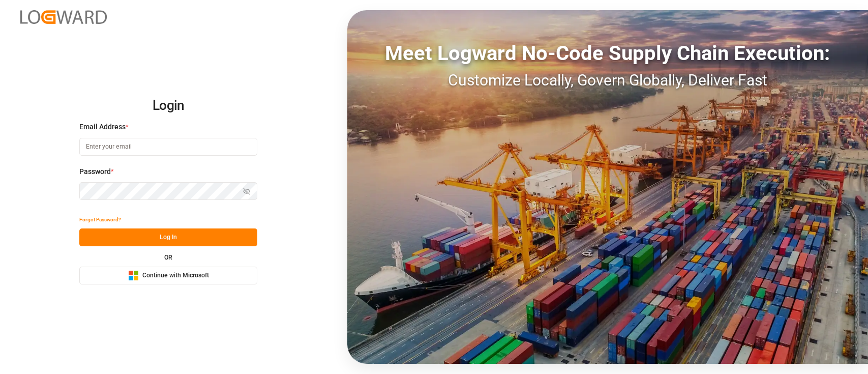 The height and width of the screenshot is (374, 868). What do you see at coordinates (168, 258) in the screenshot?
I see `small: OR` at bounding box center [168, 258].